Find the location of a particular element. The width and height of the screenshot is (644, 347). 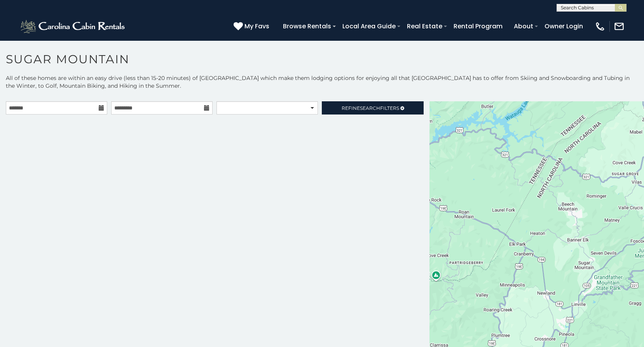

img: mail-regular-white.png is located at coordinates (619, 26).